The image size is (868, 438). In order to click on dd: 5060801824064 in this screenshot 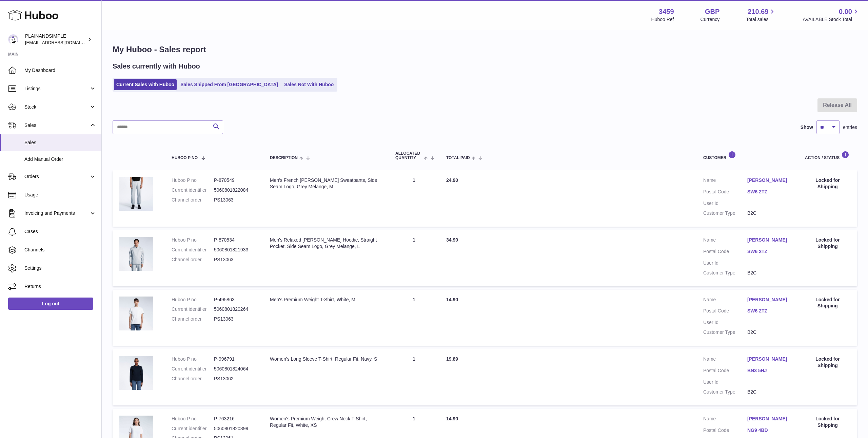, I will do `click(235, 369)`.